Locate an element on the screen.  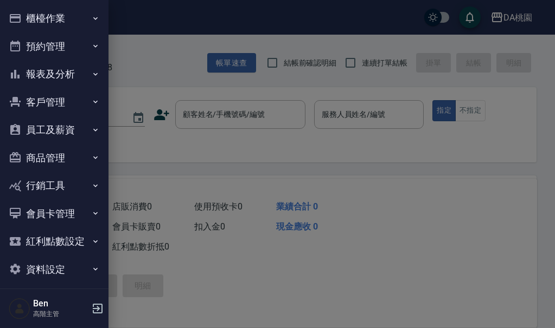
button: 員工及薪資 is located at coordinates (54, 130).